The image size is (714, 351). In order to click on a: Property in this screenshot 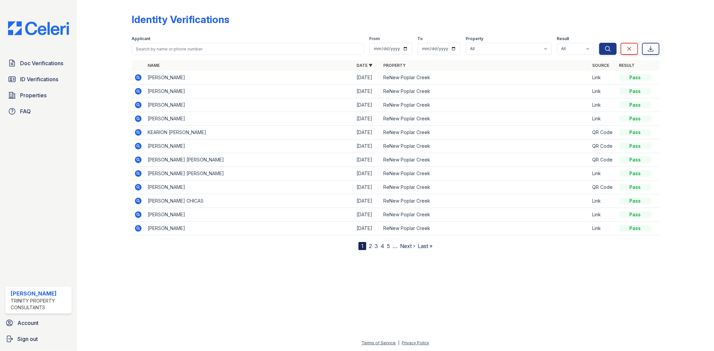, I will do `click(395, 65)`.